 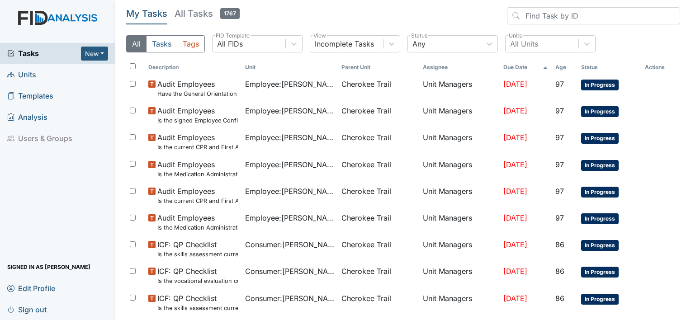 What do you see at coordinates (593, 16) in the screenshot?
I see `input: Find Task by ID` at bounding box center [593, 16].